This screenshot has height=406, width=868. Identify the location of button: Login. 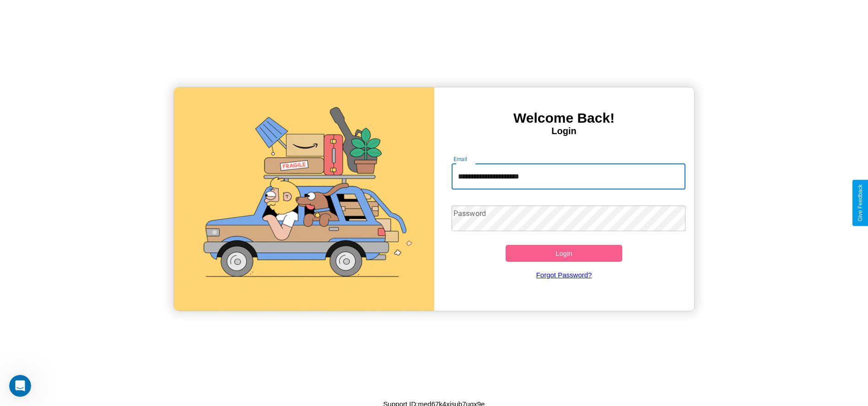
(564, 253).